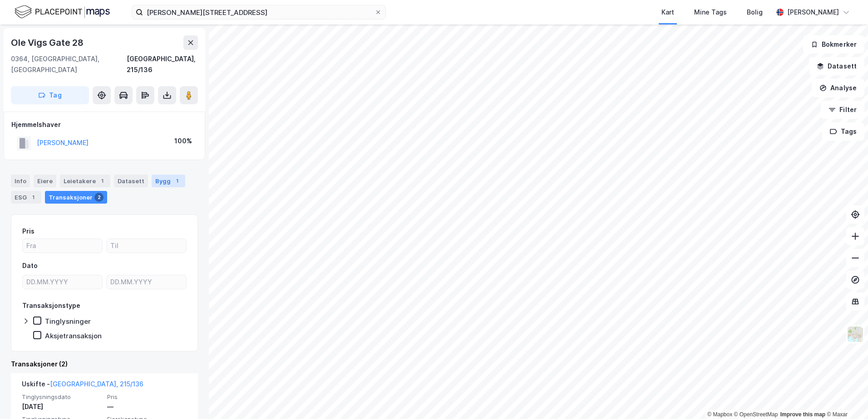 This screenshot has width=868, height=419. Describe the element at coordinates (146, 246) in the screenshot. I see `input: Til` at that location.